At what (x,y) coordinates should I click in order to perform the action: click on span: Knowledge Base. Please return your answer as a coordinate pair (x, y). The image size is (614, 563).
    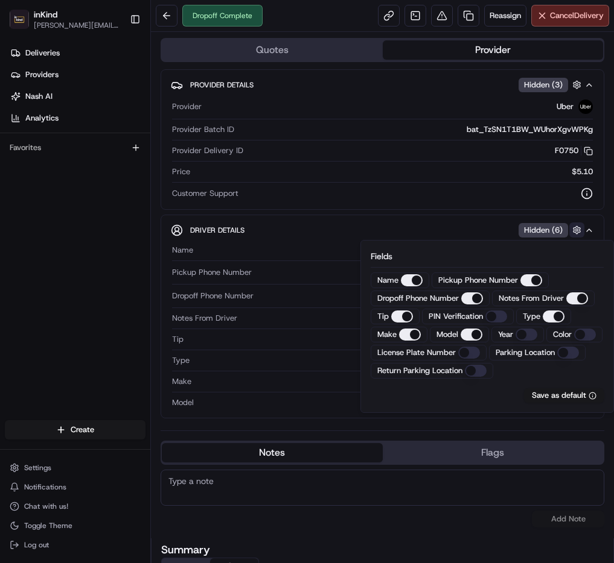
    Looking at the image, I should click on (58, 243).